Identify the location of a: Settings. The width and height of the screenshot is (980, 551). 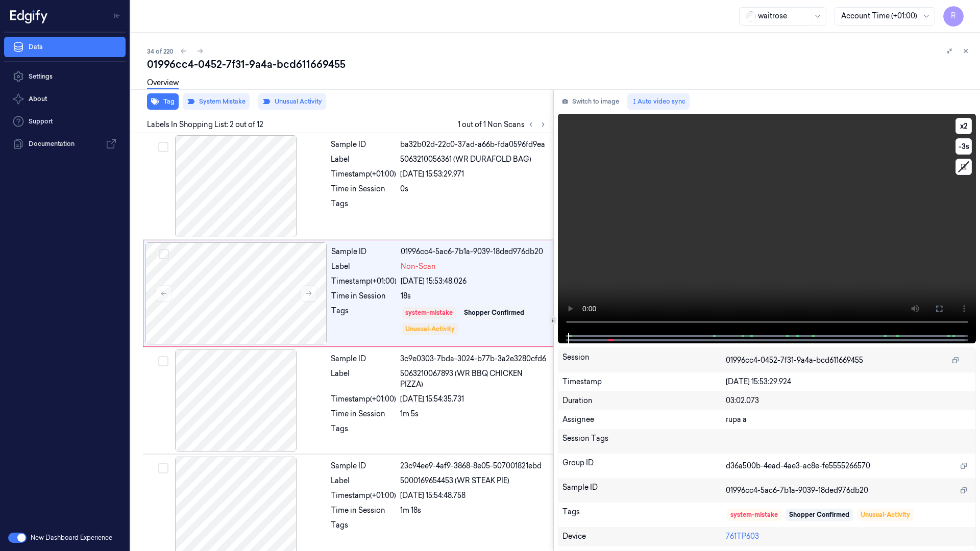
(65, 77).